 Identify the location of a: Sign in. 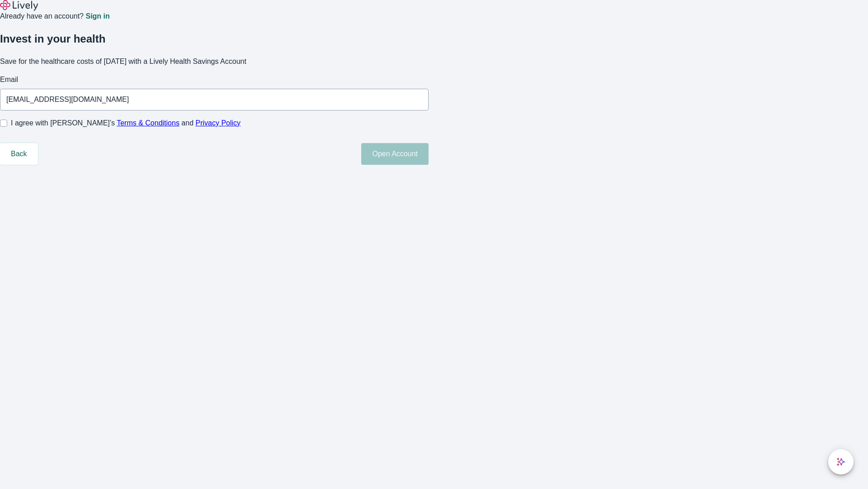
(97, 17).